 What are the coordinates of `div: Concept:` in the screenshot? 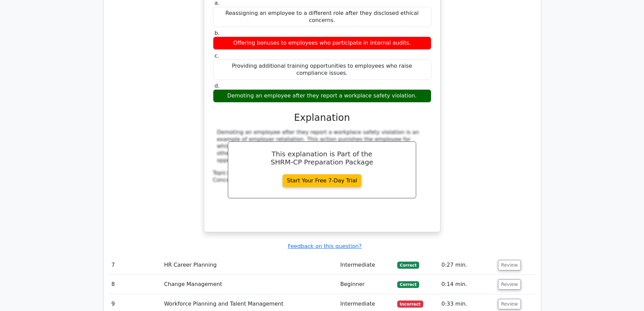 It's located at (322, 180).